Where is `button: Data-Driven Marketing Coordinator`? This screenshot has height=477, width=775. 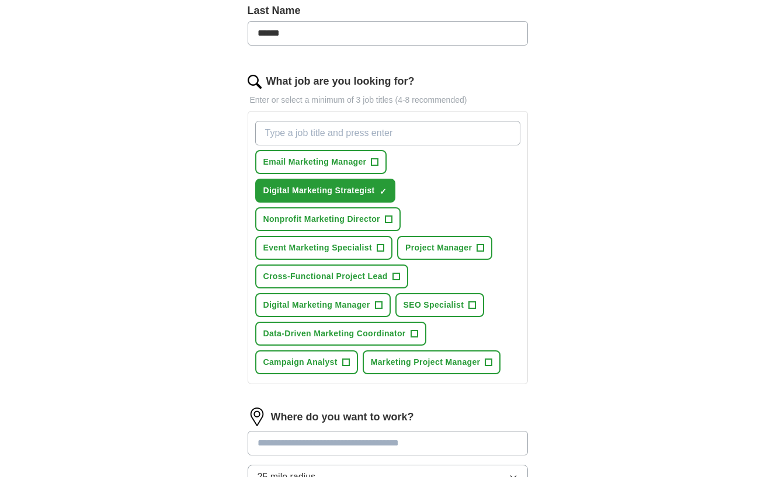 button: Data-Driven Marketing Coordinator is located at coordinates (340, 333).